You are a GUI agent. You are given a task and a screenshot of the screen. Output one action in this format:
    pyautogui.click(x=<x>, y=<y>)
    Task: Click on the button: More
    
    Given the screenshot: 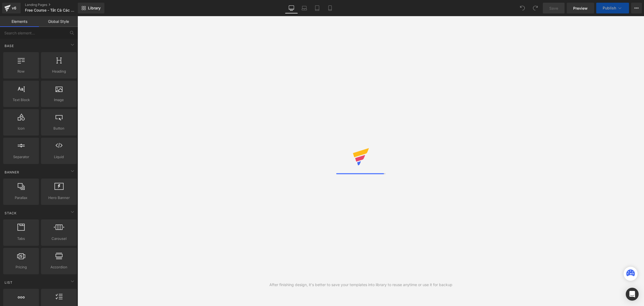 What is the action you would take?
    pyautogui.click(x=637, y=8)
    